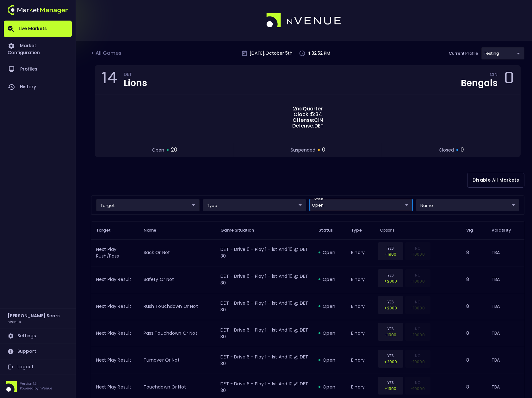 The image size is (532, 398). I want to click on span: open, so click(158, 150).